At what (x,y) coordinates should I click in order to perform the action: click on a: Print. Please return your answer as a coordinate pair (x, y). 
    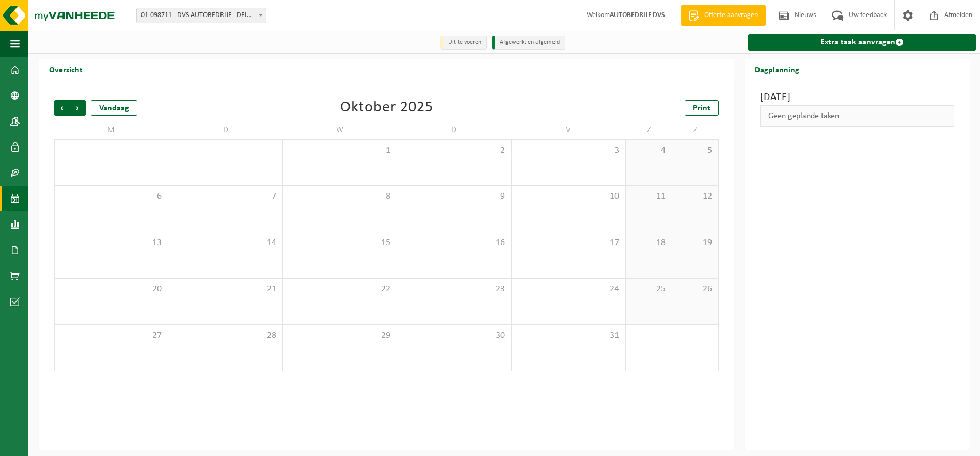
    Looking at the image, I should click on (702, 108).